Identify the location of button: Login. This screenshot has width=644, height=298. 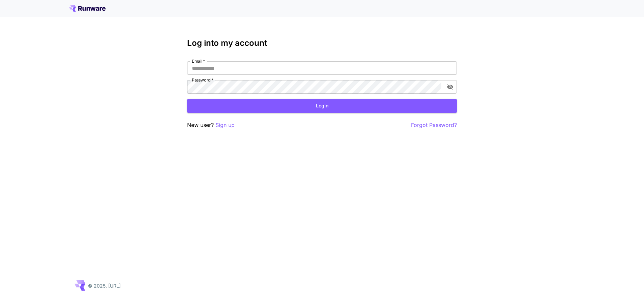
(322, 106).